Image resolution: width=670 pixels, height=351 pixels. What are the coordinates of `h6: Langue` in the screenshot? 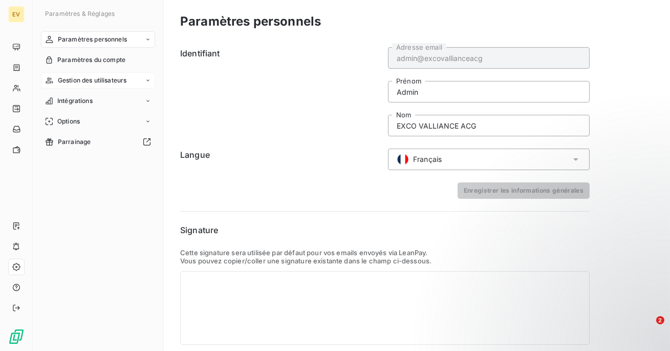 It's located at (281, 159).